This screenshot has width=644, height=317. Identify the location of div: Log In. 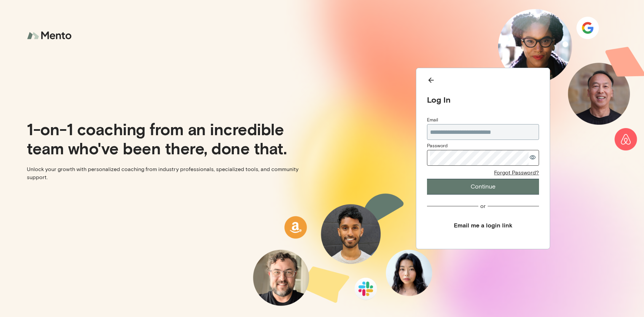
(483, 100).